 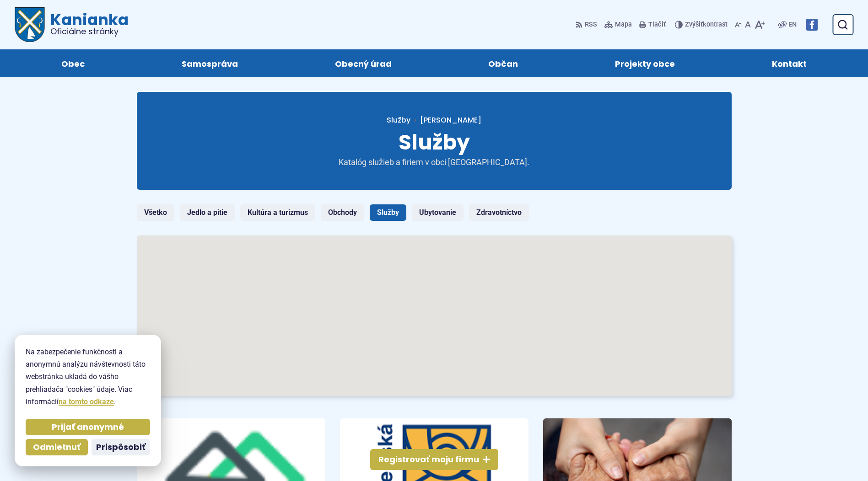 I want to click on button: Odmietnuť, so click(x=57, y=447).